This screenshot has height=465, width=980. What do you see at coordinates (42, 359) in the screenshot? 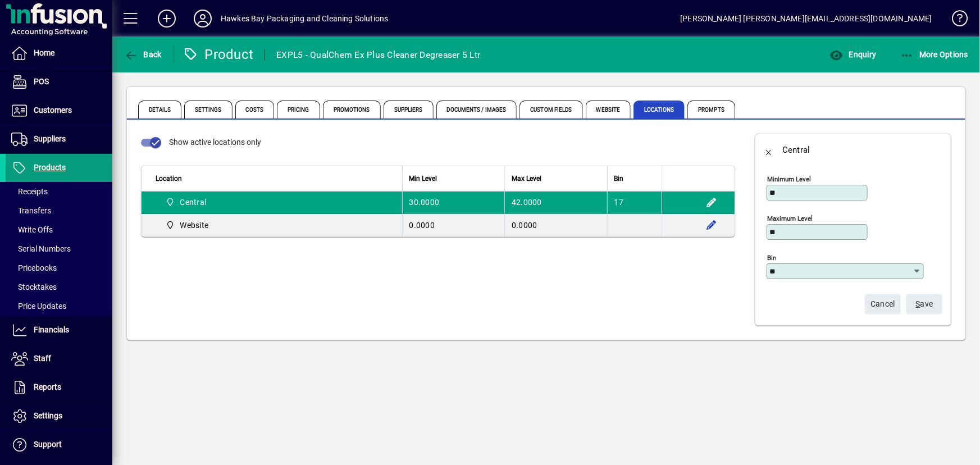
I see `span: Staff` at bounding box center [42, 359].